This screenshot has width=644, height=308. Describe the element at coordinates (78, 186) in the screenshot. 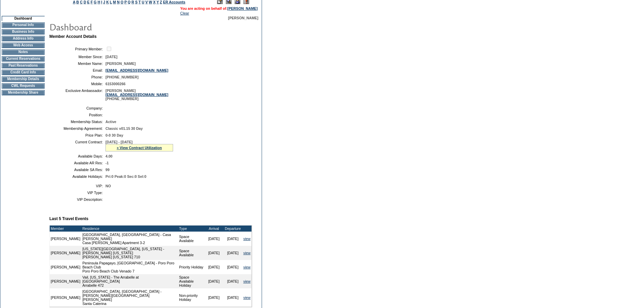

I see `td: VIP:` at that location.